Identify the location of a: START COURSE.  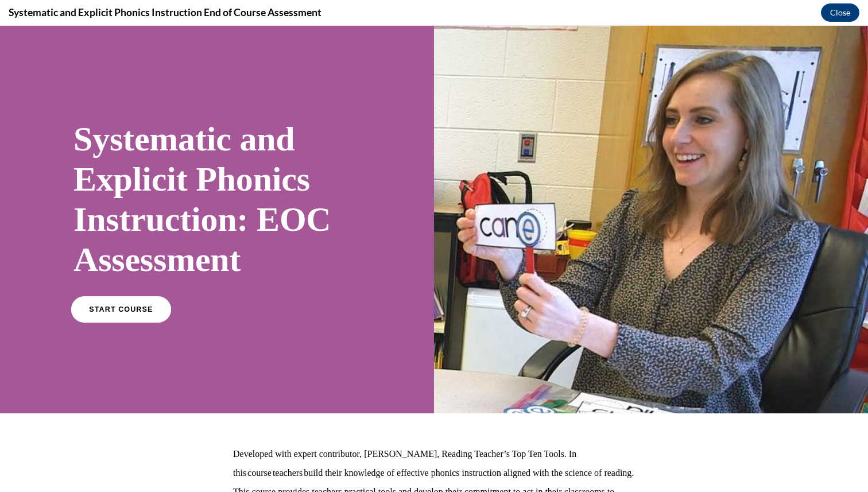
(121, 283).